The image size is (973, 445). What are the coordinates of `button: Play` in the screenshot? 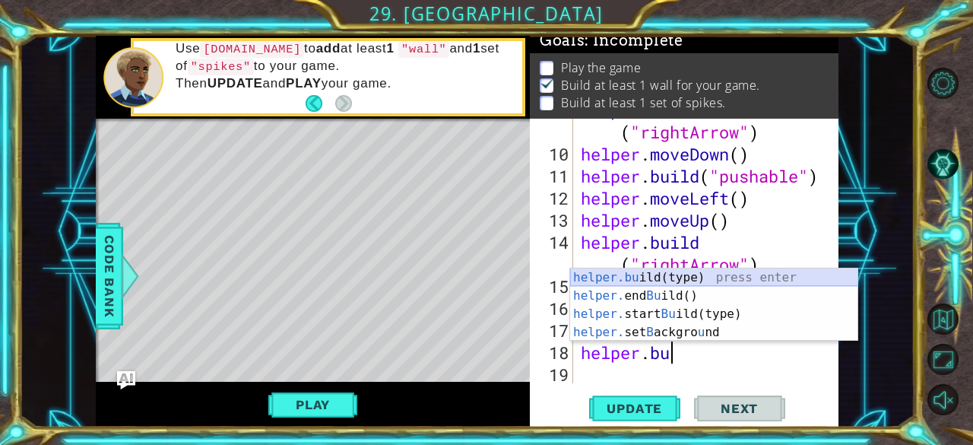 It's located at (312, 404).